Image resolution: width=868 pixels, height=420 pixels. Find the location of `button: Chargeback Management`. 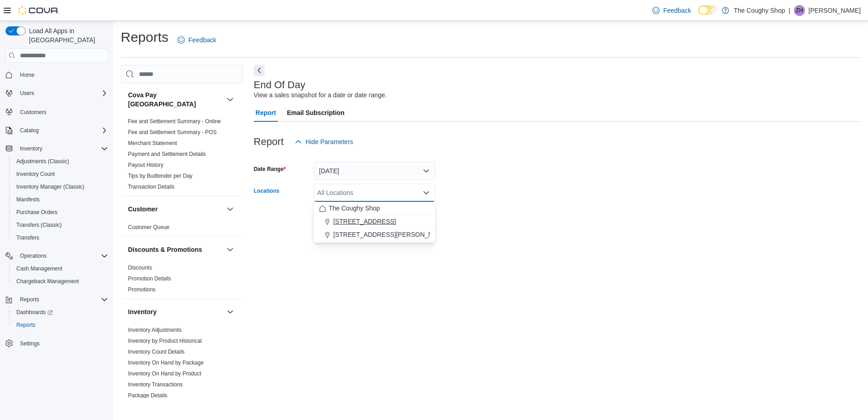

button: Chargeback Management is located at coordinates (60, 282).